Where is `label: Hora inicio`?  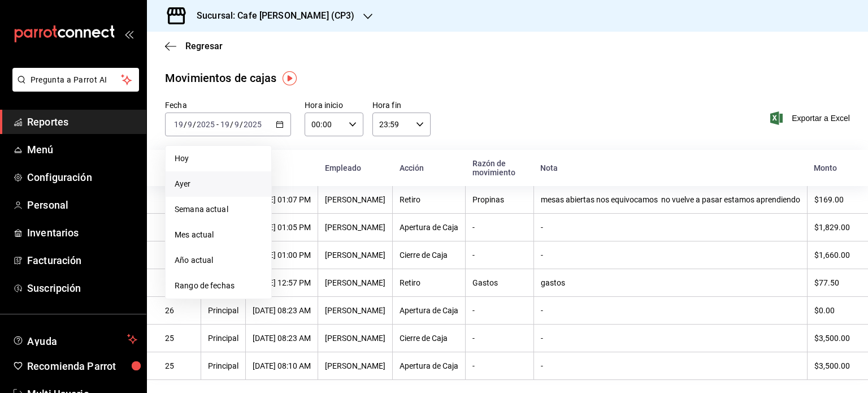
label: Hora inicio is located at coordinates (334, 105).